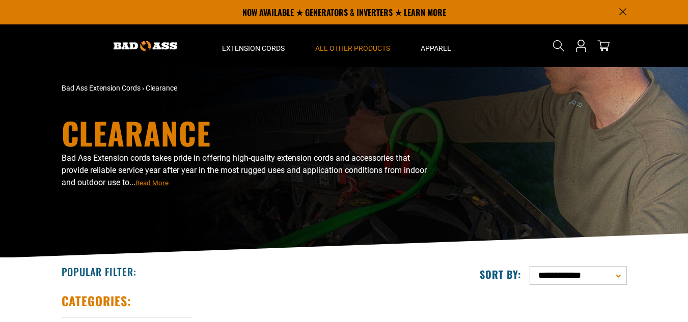 Image resolution: width=688 pixels, height=322 pixels. Describe the element at coordinates (145, 46) in the screenshot. I see `img: Bad Ass Extension Cords` at that location.